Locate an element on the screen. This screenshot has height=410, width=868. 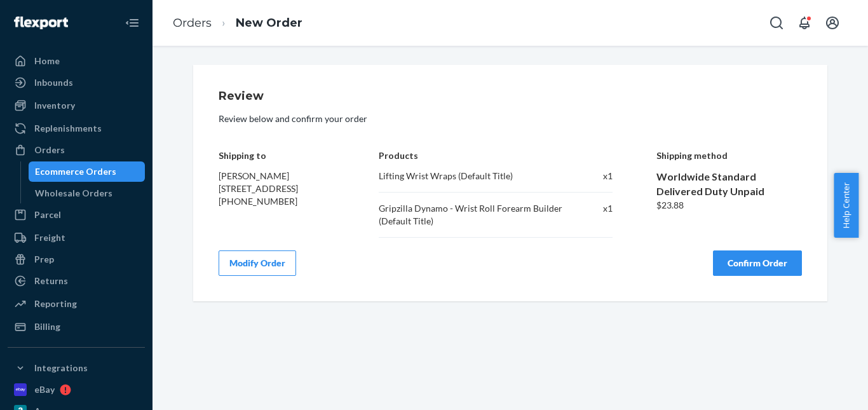
a: Inbounds is located at coordinates (76, 83).